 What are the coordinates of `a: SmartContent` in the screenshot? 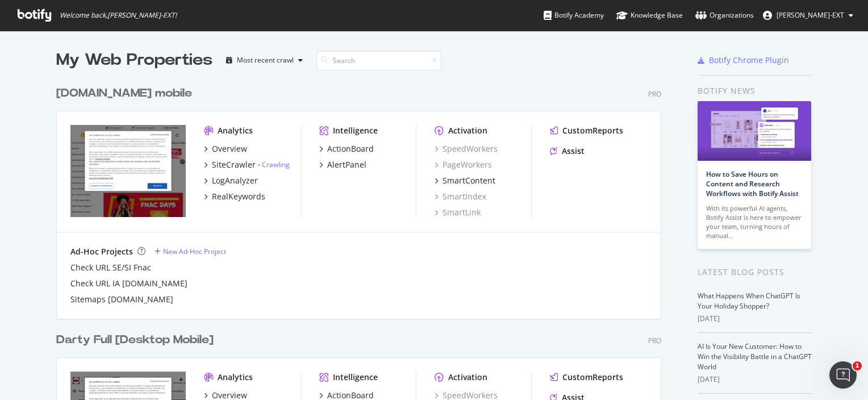 It's located at (465, 181).